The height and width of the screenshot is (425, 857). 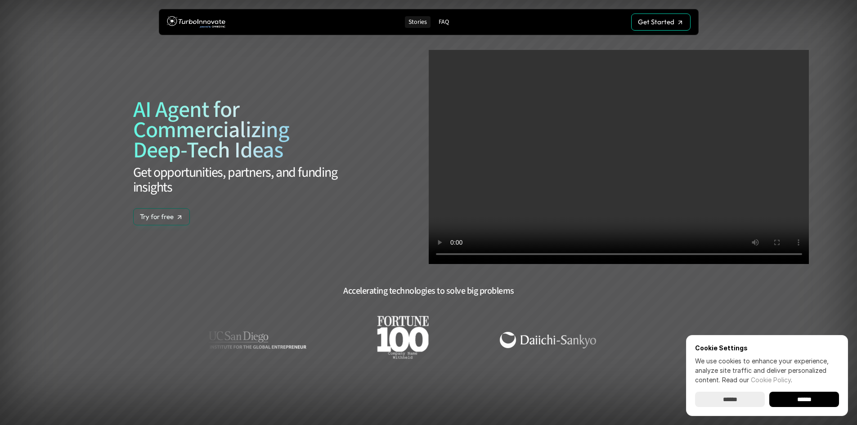 What do you see at coordinates (443, 22) in the screenshot?
I see `p: FAQ` at bounding box center [443, 22].